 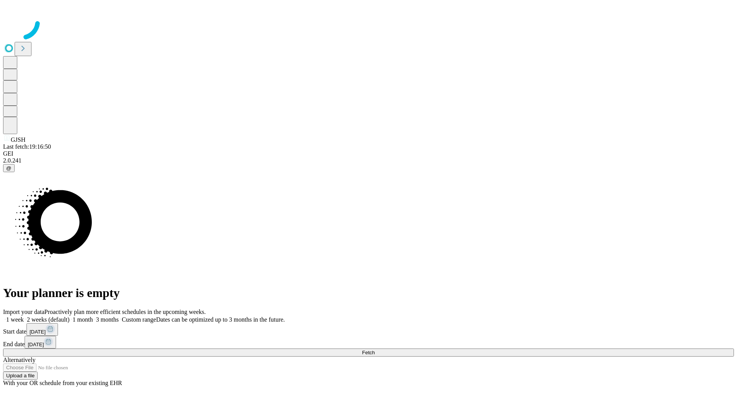 What do you see at coordinates (20, 375) in the screenshot?
I see `button: Upload a file` at bounding box center [20, 375].